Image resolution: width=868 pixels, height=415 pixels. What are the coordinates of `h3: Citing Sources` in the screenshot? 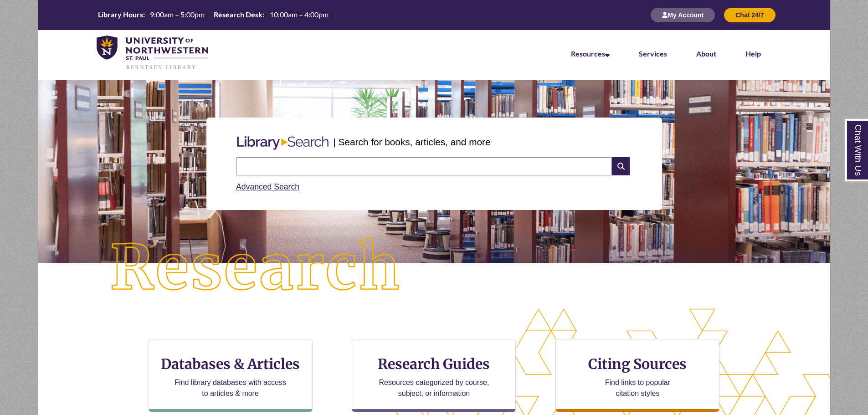 It's located at (638, 364).